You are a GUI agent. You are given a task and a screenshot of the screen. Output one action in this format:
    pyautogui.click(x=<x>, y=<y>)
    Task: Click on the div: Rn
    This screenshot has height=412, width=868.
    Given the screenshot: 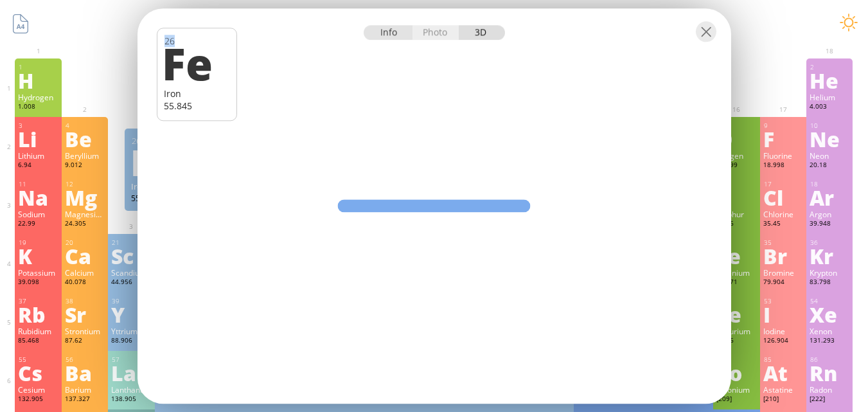 What is the action you would take?
    pyautogui.click(x=830, y=373)
    